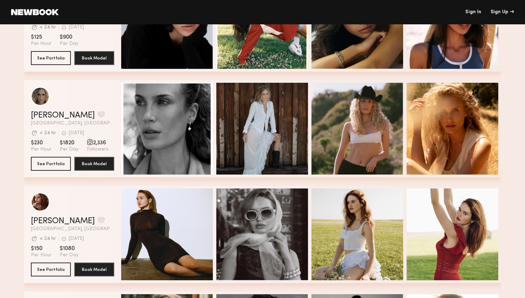 Image resolution: width=525 pixels, height=298 pixels. I want to click on span: Followers, so click(98, 149).